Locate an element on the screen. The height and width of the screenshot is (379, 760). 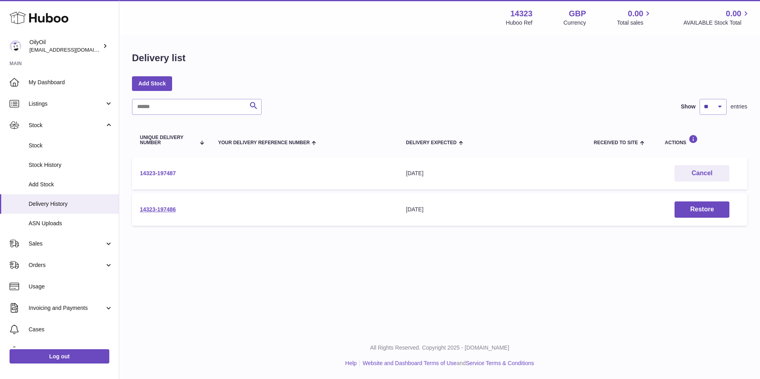
span: Listings is located at coordinates (66, 104).